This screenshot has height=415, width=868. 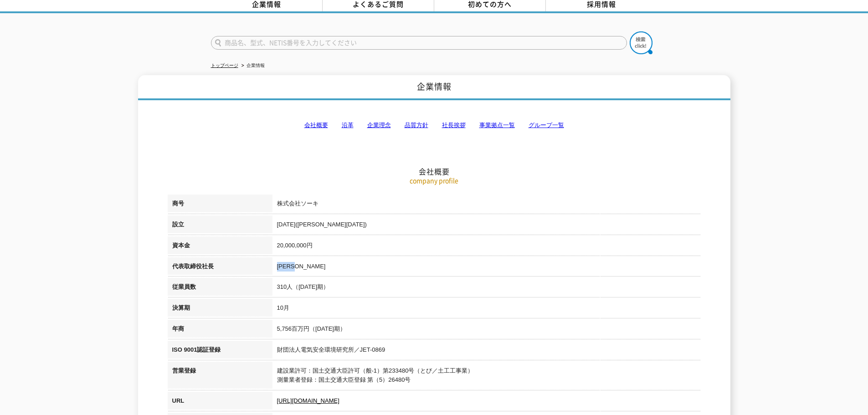 What do you see at coordinates (434, 181) in the screenshot?
I see `p: company profile` at bounding box center [434, 181].